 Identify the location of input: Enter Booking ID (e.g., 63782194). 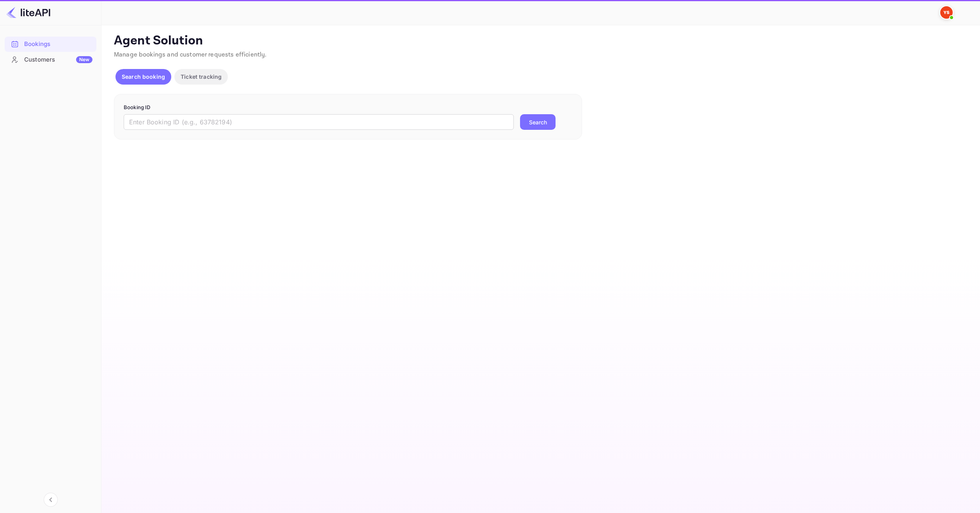
(319, 122).